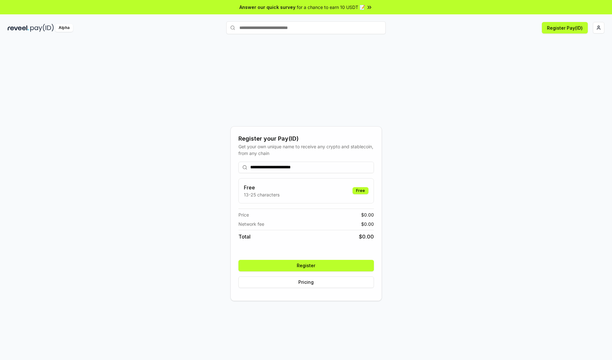 Image resolution: width=612 pixels, height=360 pixels. What do you see at coordinates (268, 7) in the screenshot?
I see `span: Answer our quick survey` at bounding box center [268, 7].